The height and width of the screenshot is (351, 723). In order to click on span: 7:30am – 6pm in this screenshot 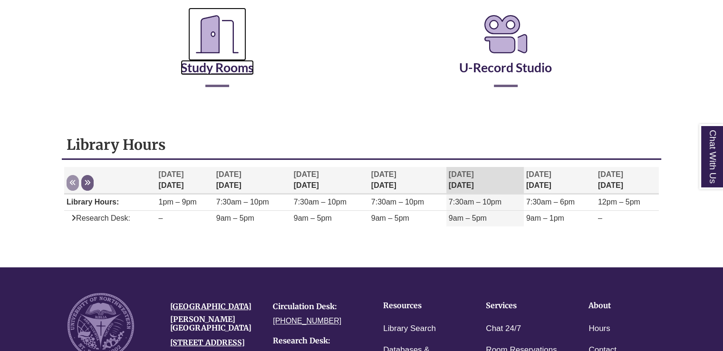, I will do `click(550, 201)`.